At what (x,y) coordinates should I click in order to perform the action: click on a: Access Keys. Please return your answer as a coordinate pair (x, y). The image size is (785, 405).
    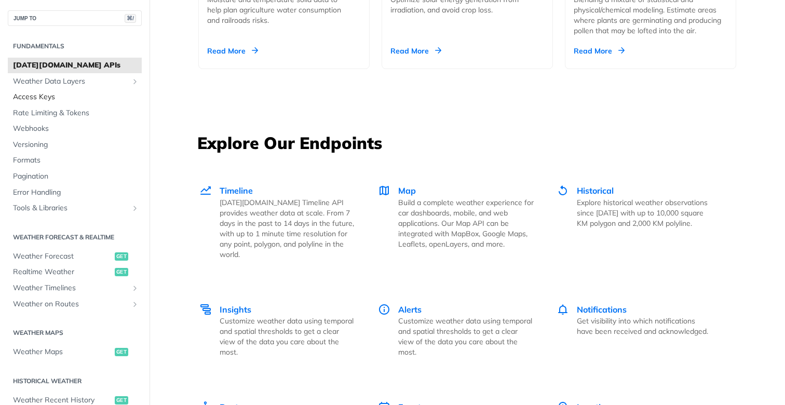
    Looking at the image, I should click on (75, 97).